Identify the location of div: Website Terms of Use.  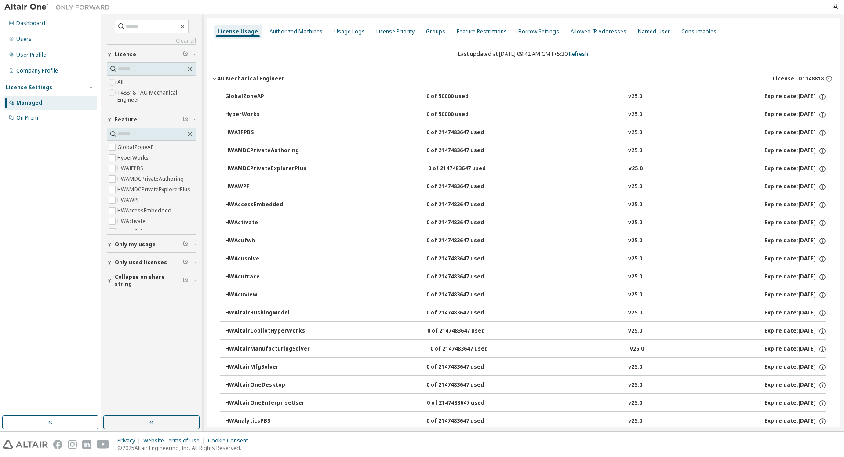
(175, 441).